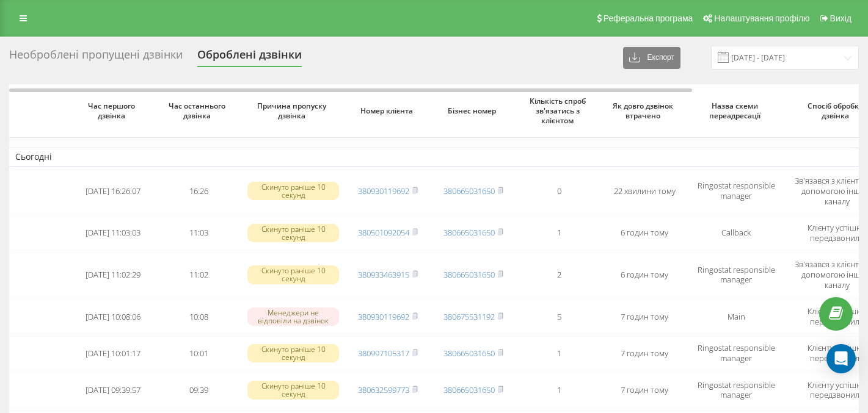 This screenshot has height=413, width=868. I want to click on span: Причина пропуску дзвінка, so click(293, 110).